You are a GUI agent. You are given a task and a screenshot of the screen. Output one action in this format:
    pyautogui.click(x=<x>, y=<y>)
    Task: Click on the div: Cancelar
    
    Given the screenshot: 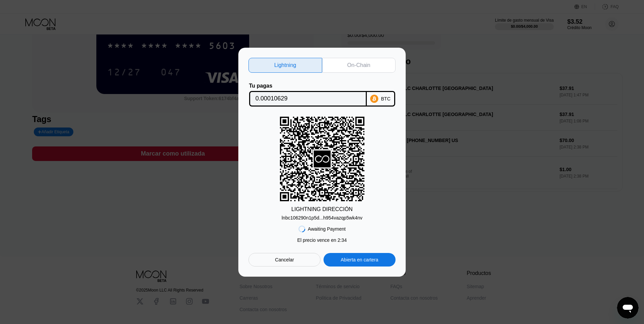 What is the action you would take?
    pyautogui.click(x=285, y=260)
    